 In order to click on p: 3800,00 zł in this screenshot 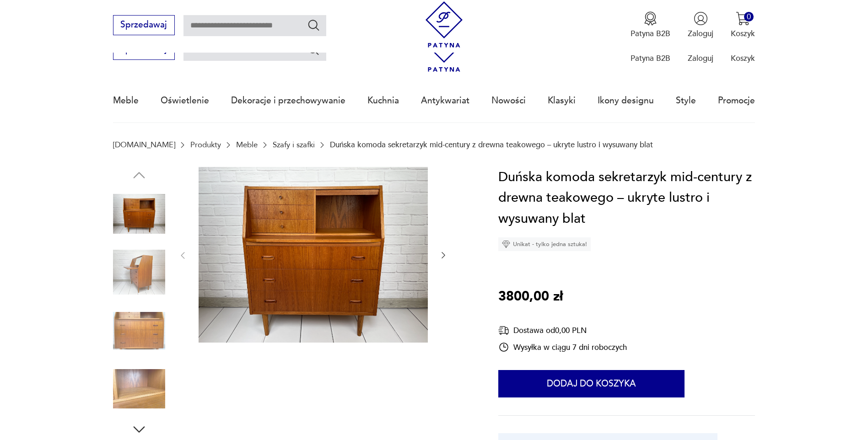, I will do `click(530, 297)`.